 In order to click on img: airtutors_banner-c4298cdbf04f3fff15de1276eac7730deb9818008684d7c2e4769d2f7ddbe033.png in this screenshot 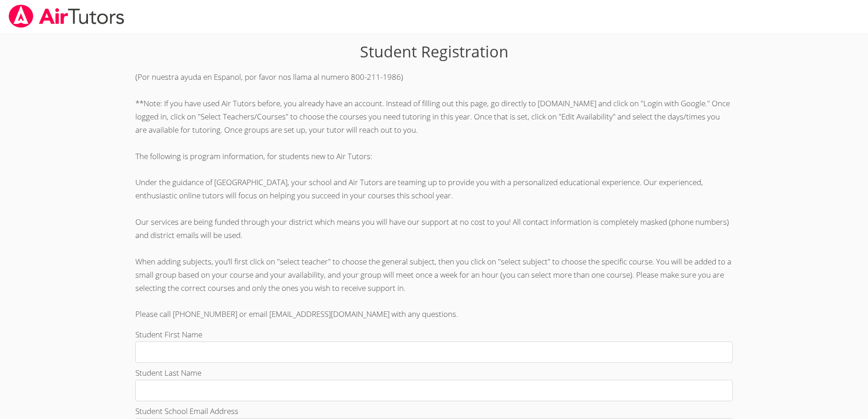, I will do `click(66, 16)`.